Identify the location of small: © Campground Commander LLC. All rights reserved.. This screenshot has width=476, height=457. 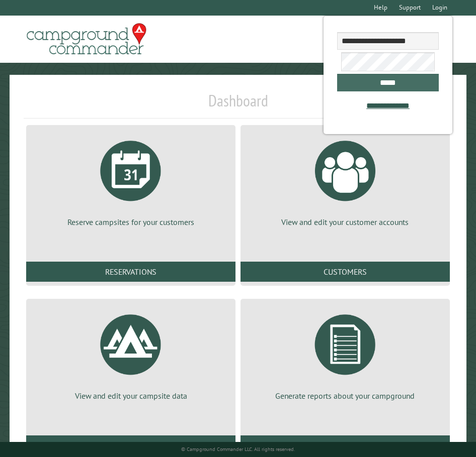
(238, 449).